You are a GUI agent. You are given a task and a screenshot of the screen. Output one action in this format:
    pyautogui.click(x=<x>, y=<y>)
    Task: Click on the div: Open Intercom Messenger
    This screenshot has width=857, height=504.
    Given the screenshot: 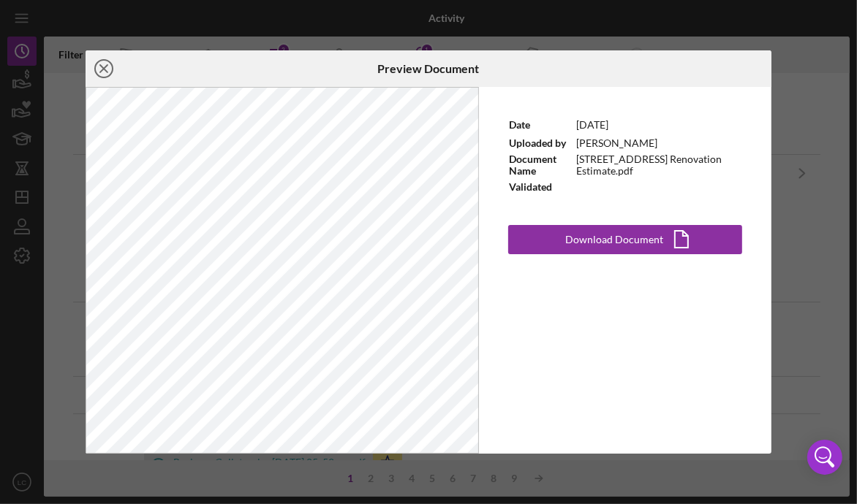 What is the action you would take?
    pyautogui.click(x=825, y=458)
    